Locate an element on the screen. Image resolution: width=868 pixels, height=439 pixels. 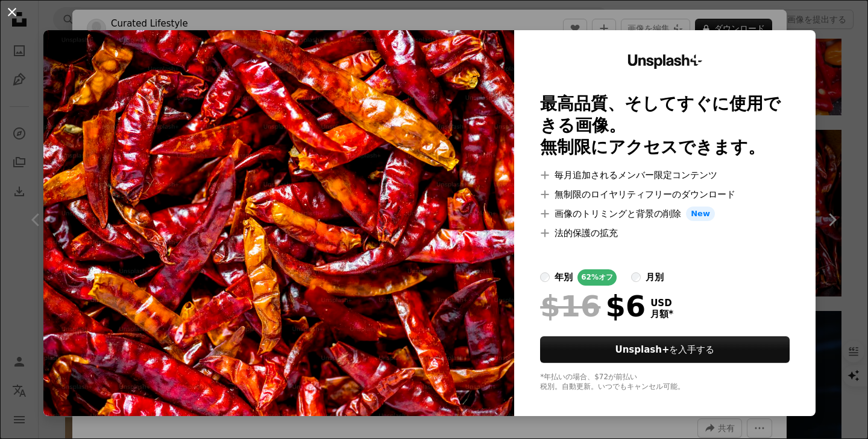
li: 法的保護の拡充 is located at coordinates (665, 233).